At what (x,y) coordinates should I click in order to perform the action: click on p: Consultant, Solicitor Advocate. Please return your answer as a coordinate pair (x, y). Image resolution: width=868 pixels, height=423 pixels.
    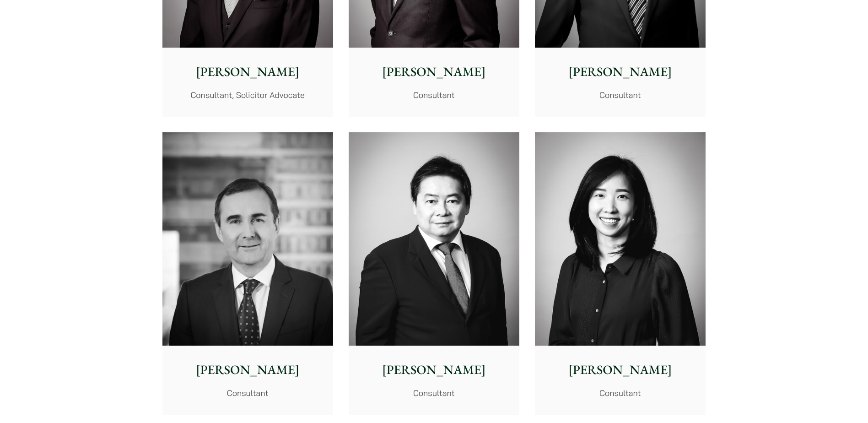
    Looking at the image, I should click on (248, 94).